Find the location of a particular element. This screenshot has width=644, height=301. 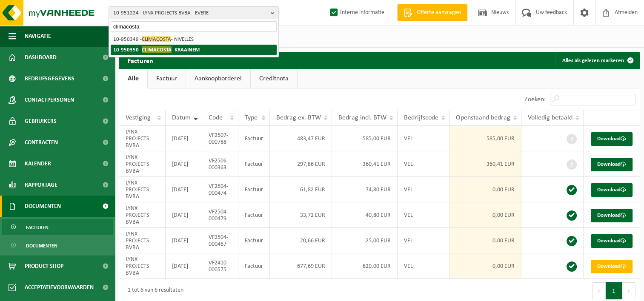

button: 10-951224 - LYNX PROJECTS BVBA - EVERE is located at coordinates (194, 13).